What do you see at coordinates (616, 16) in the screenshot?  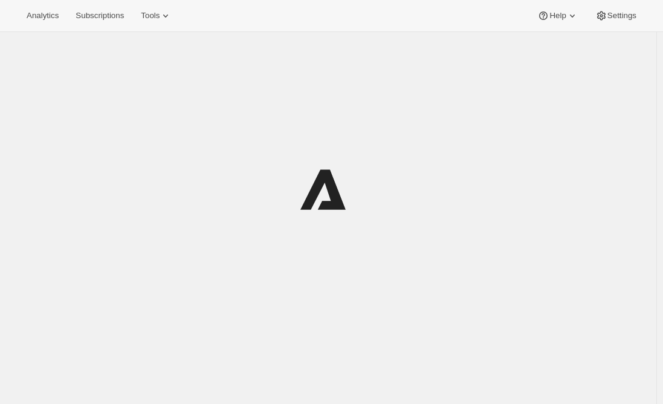 I see `button: Settings` at bounding box center [616, 16].